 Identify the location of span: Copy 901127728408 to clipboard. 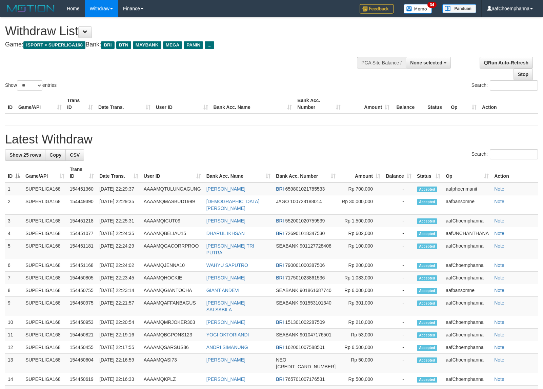
(315, 246).